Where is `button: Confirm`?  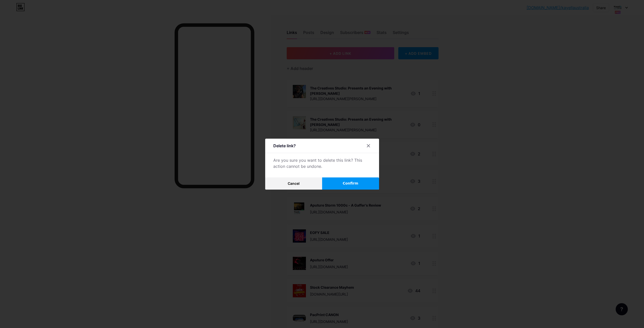
button: Confirm is located at coordinates (351, 184).